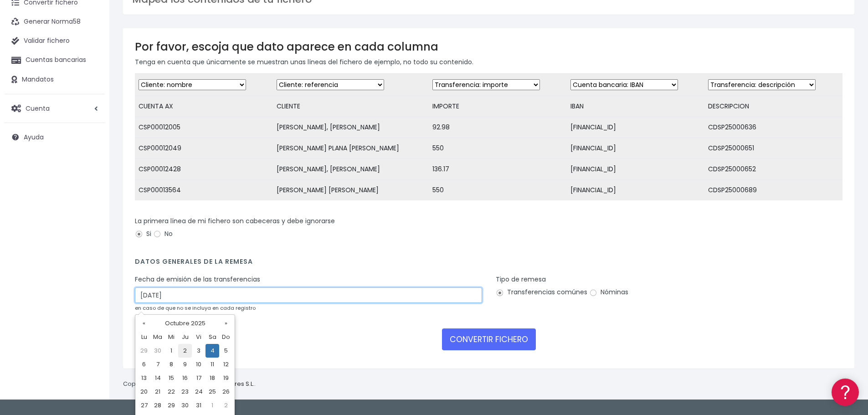 The height and width of the screenshot is (415, 868). What do you see at coordinates (199, 405) in the screenshot?
I see `td: 31` at bounding box center [199, 405].